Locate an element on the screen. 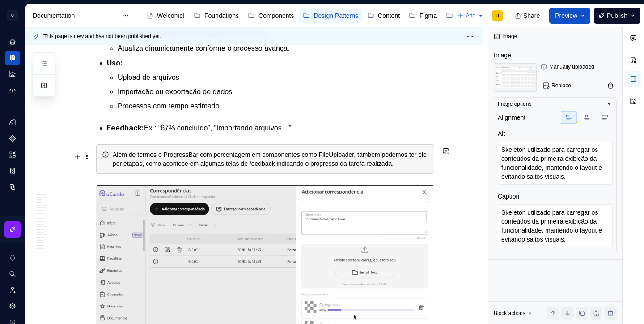  a: Design Patterns is located at coordinates (331, 15).